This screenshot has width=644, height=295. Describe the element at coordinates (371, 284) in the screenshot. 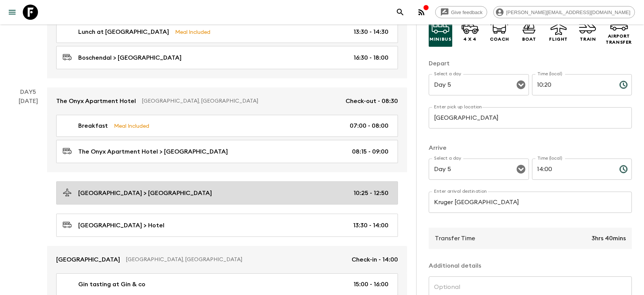

I see `p: 15:00 - 16:00` at that location.